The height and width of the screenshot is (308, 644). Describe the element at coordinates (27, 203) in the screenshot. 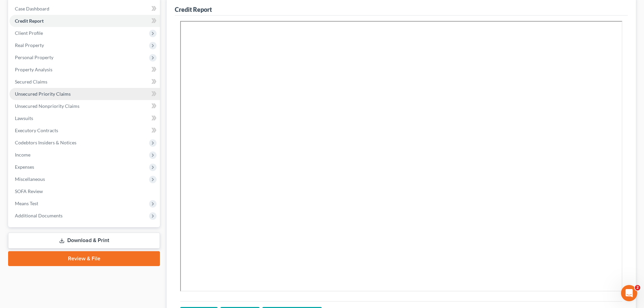

I see `span: Means Test` at that location.